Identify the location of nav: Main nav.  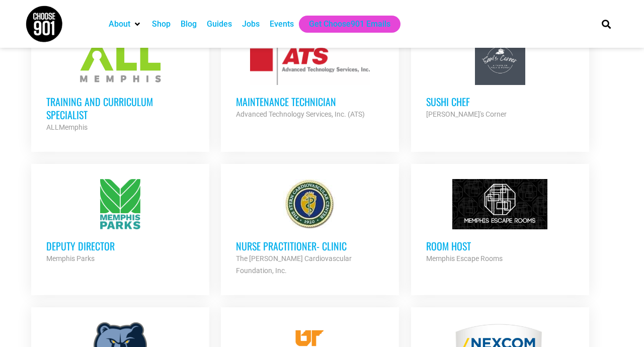
(344, 24).